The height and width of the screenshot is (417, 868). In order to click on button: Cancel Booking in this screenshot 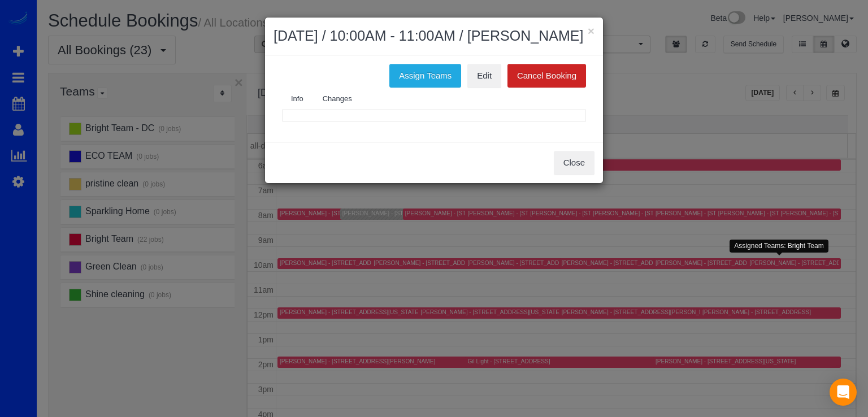, I will do `click(547, 76)`.